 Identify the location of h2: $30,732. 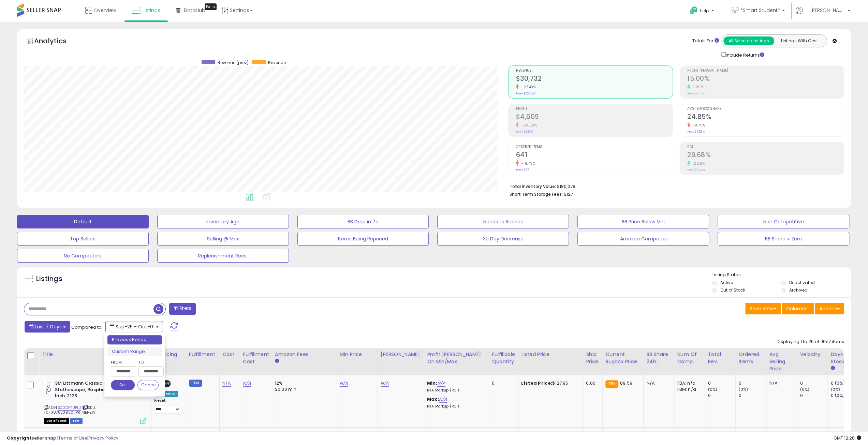
(593, 79).